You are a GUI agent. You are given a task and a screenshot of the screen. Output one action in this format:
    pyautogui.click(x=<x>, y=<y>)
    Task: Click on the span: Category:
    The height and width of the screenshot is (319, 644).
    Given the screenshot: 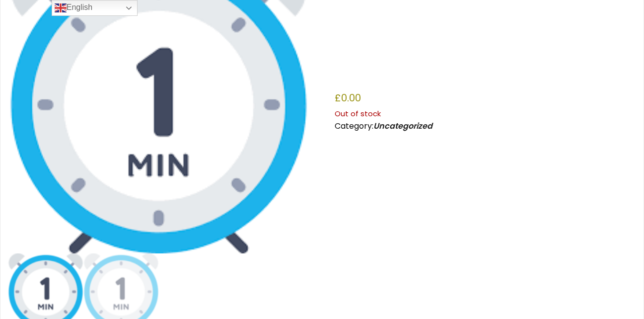 What is the action you would take?
    pyautogui.click(x=384, y=126)
    